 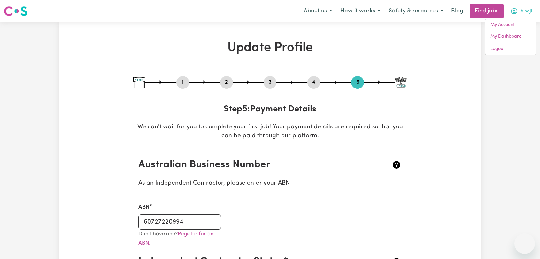 I want to click on span: Alhaji, so click(x=526, y=12).